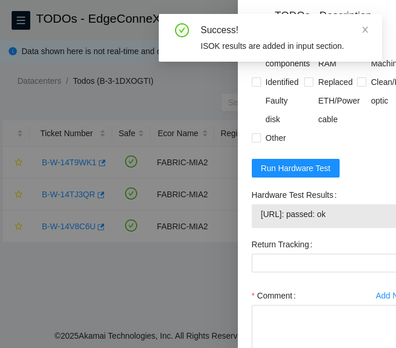  I want to click on span: Identified Faulty disk, so click(283, 101).